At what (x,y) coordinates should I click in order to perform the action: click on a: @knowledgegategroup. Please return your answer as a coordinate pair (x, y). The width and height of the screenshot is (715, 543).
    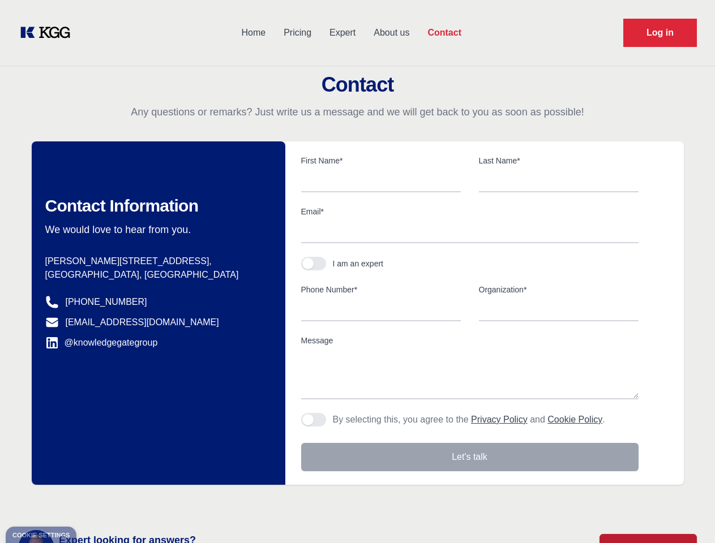
    Looking at the image, I should click on (101, 343).